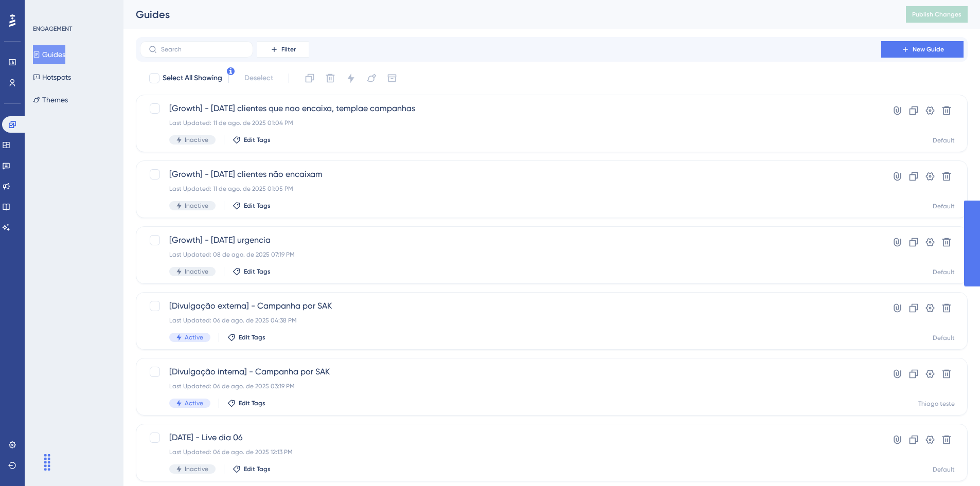  I want to click on span: [Divulgação externa] - Campanha por SAK, so click(510, 306).